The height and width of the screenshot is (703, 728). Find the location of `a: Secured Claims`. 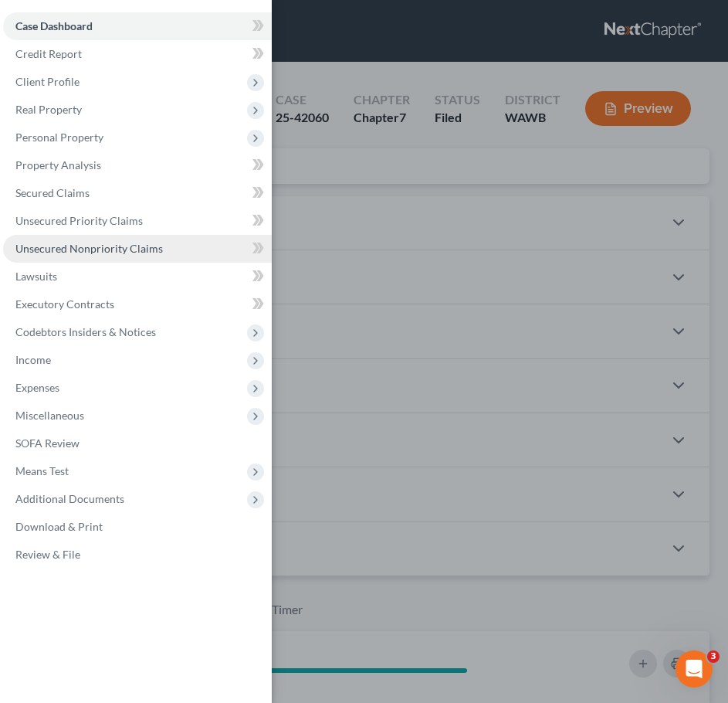

a: Secured Claims is located at coordinates (137, 193).